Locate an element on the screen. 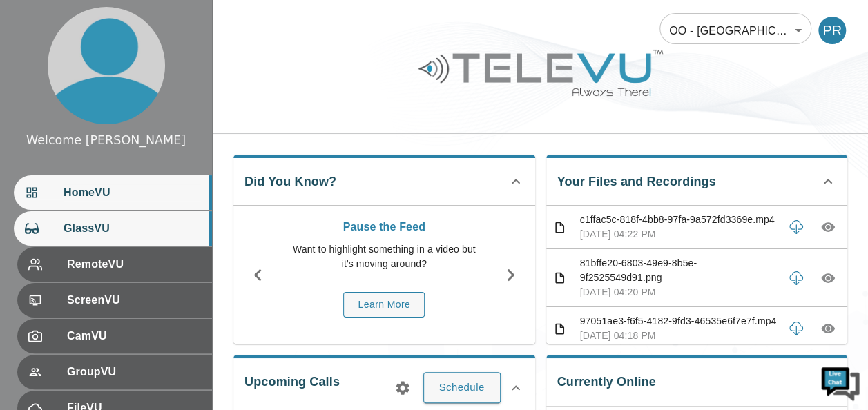  p: Want to highlight something in a video but it's moving around? is located at coordinates (384, 257).